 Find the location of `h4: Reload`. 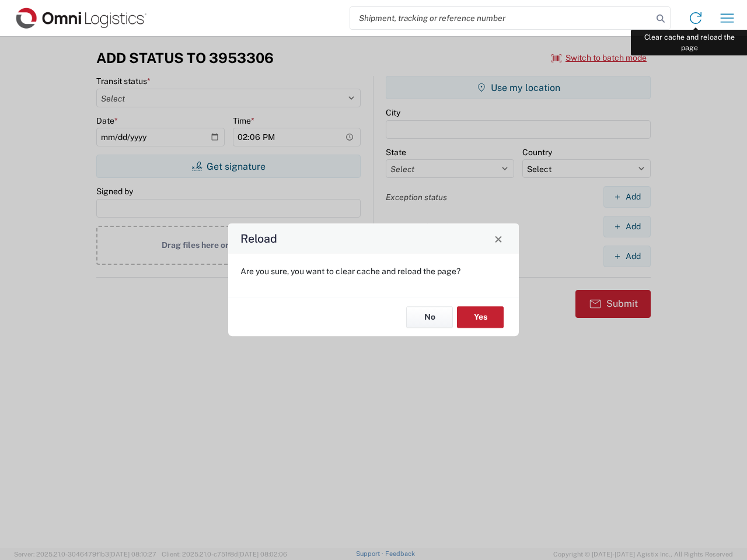

h4: Reload is located at coordinates (259, 238).